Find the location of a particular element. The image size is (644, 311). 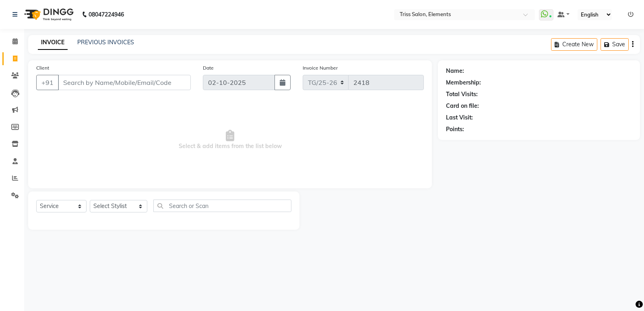

div: Membership: is located at coordinates (463, 83).